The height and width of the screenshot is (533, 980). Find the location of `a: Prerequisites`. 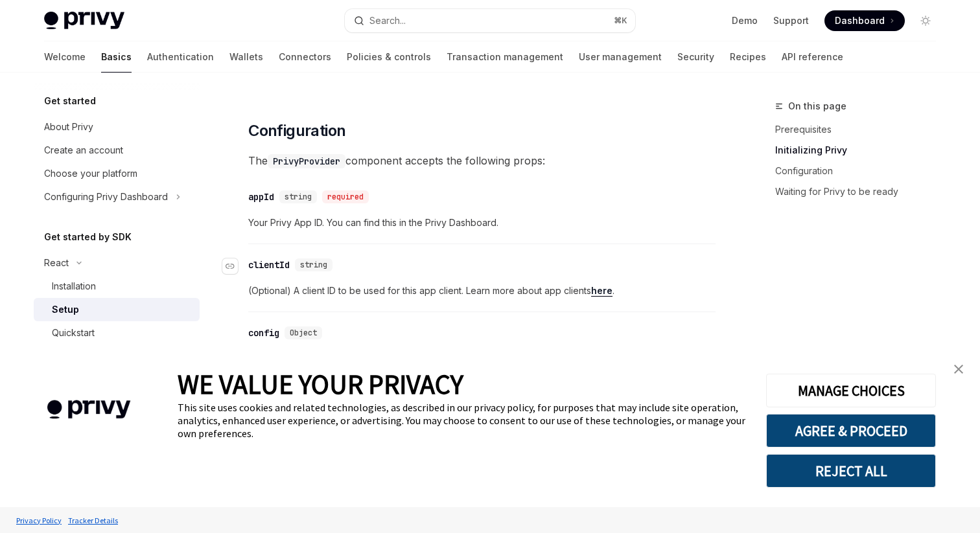

a: Prerequisites is located at coordinates (860, 130).